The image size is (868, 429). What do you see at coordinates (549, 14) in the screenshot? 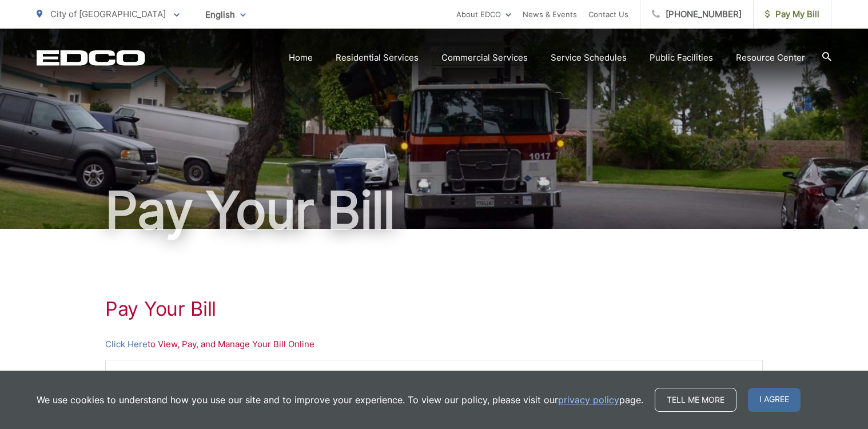
I see `a: News & Events` at bounding box center [549, 14].